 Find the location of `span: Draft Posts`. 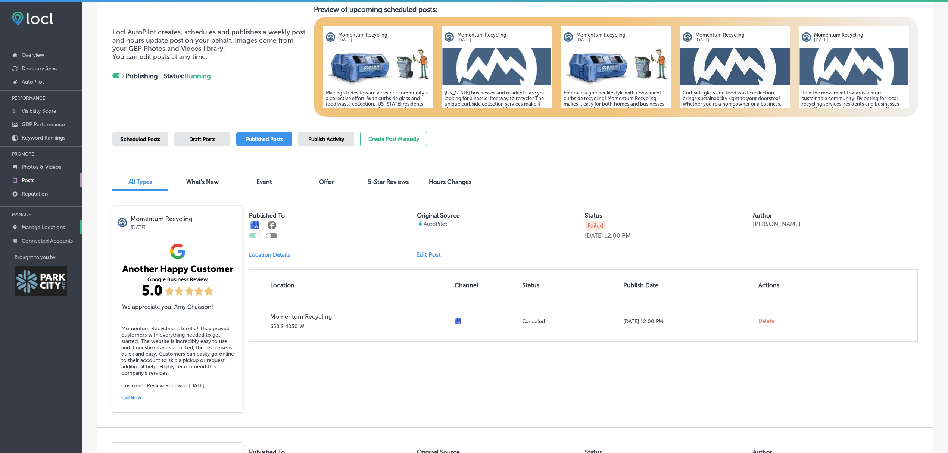

span: Draft Posts is located at coordinates (202, 139).